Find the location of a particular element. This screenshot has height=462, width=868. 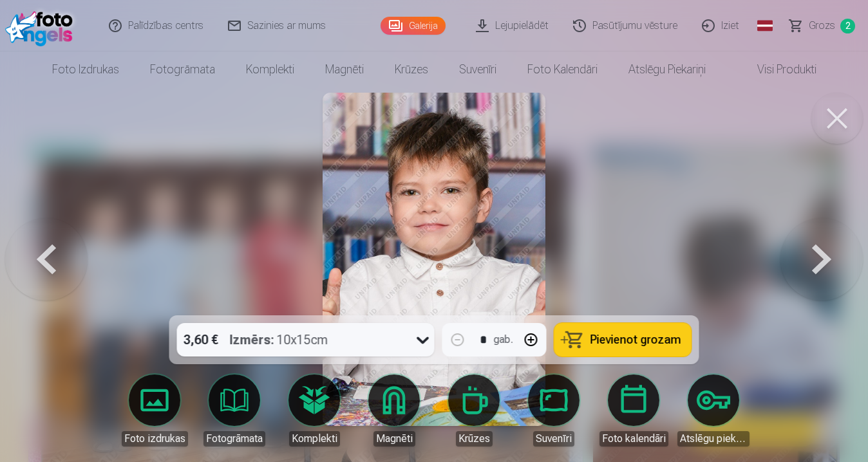

div: 10x15cm is located at coordinates (279, 340).